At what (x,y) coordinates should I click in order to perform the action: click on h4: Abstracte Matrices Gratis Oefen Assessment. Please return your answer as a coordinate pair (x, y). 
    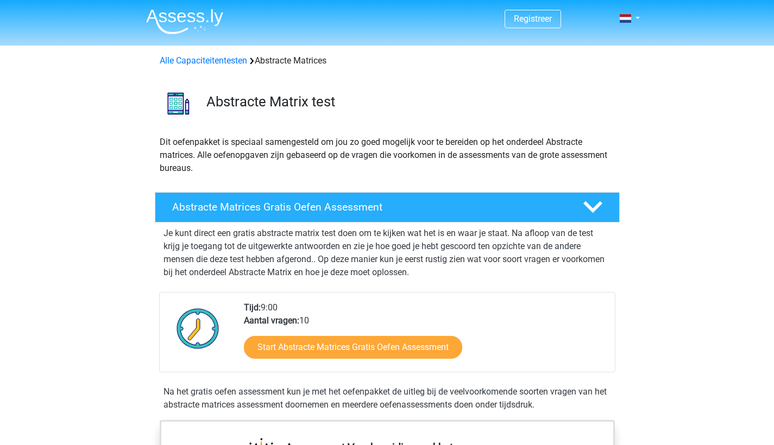
    Looking at the image, I should click on (369, 207).